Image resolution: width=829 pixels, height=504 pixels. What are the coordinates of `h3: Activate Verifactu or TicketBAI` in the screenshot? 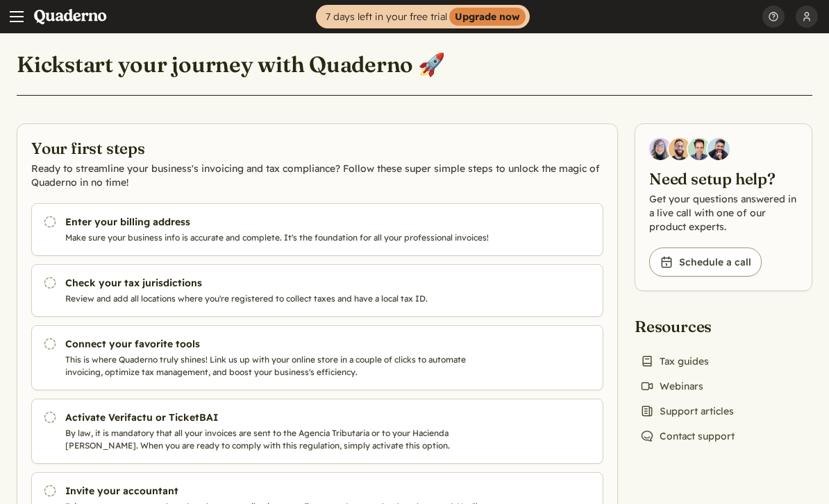 It's located at (282, 418).